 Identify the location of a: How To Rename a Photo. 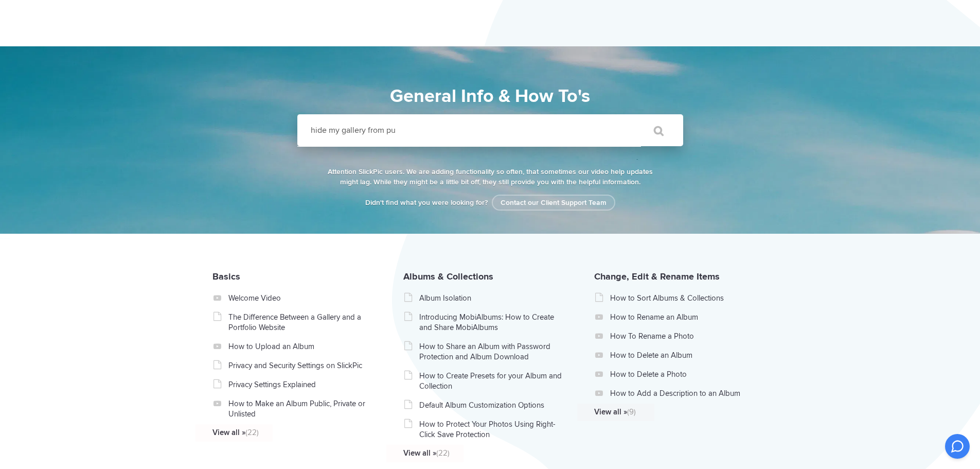
(682, 336).